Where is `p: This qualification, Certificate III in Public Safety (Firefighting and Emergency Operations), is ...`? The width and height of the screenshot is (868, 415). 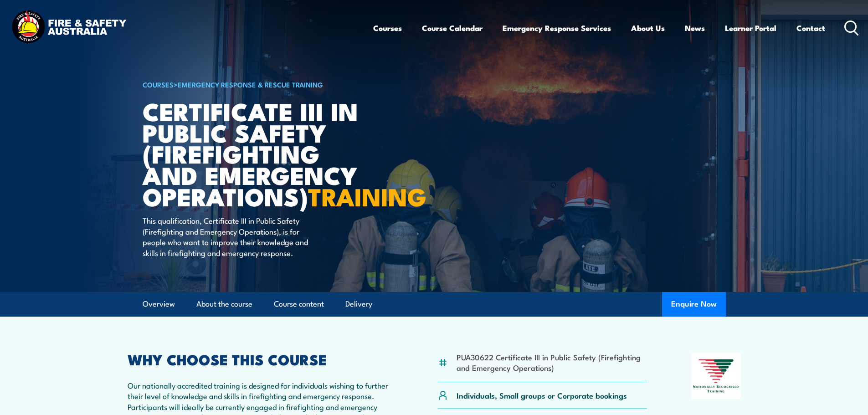
p: This qualification, Certificate III in Public Safety (Firefighting and Emergency Operations), is ... is located at coordinates (225, 236).